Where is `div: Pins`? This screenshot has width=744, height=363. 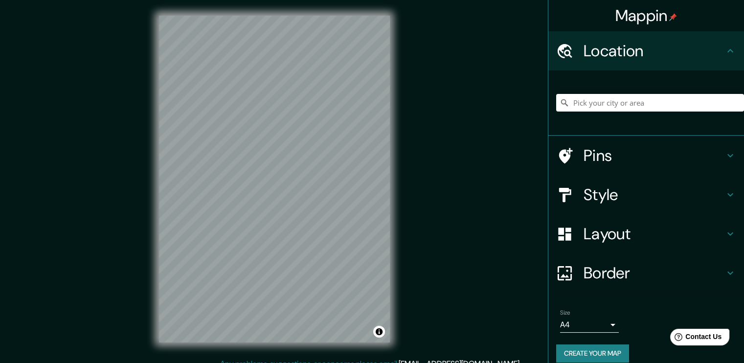
div: Pins is located at coordinates (646, 156).